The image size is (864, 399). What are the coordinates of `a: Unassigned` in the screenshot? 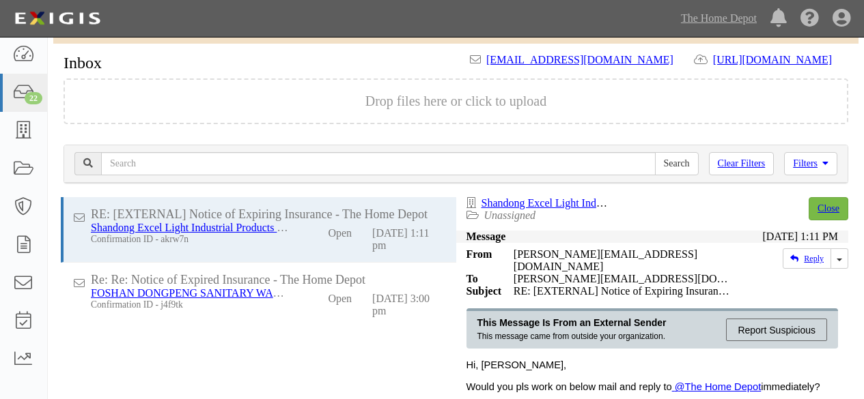 It's located at (510, 215).